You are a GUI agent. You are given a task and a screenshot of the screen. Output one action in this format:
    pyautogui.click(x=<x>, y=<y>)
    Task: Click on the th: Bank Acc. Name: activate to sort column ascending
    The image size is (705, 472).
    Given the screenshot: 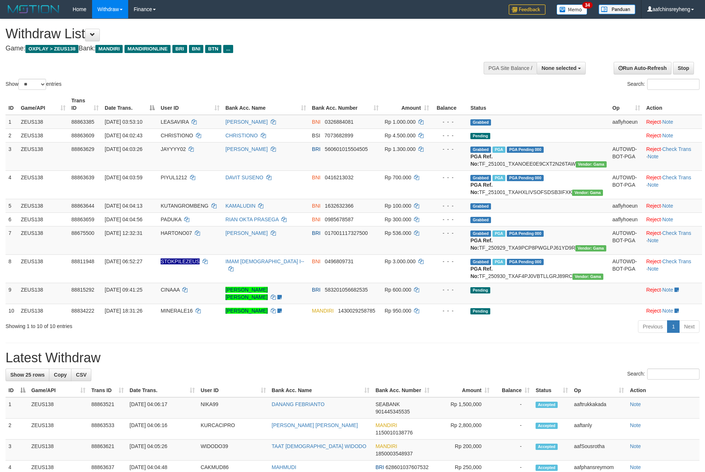 What is the action you would take?
    pyautogui.click(x=266, y=104)
    